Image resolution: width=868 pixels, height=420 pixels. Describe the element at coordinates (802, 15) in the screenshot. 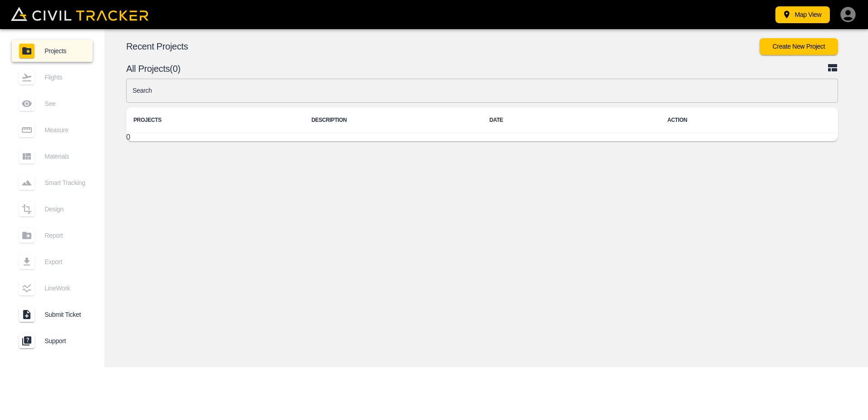

I see `button: Map View` at that location.